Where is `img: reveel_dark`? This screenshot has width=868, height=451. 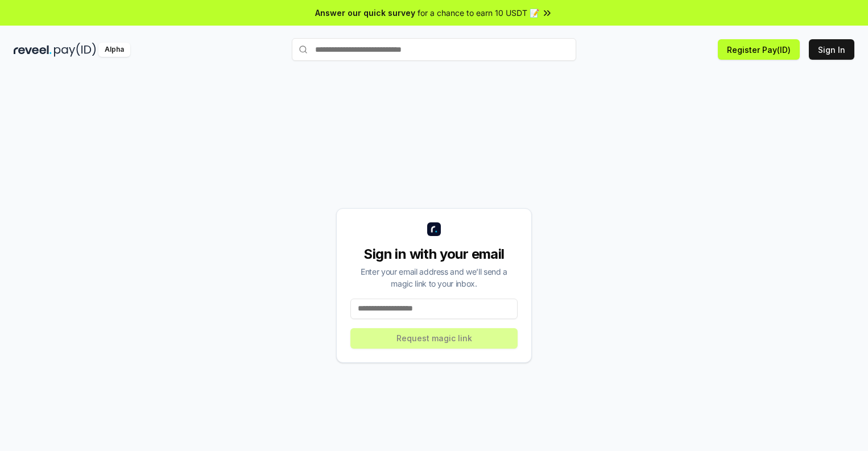
img: reveel_dark is located at coordinates (33, 49).